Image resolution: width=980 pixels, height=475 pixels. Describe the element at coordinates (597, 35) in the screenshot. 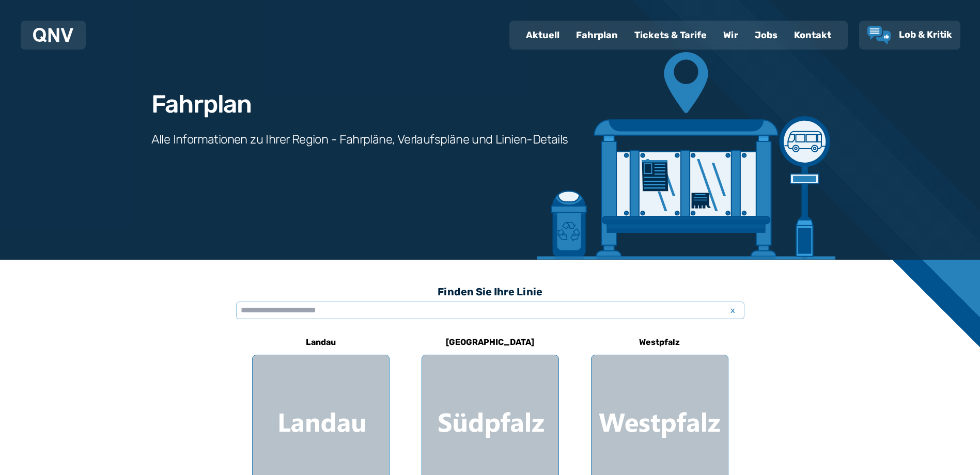

I see `div: Fahrplan` at that location.